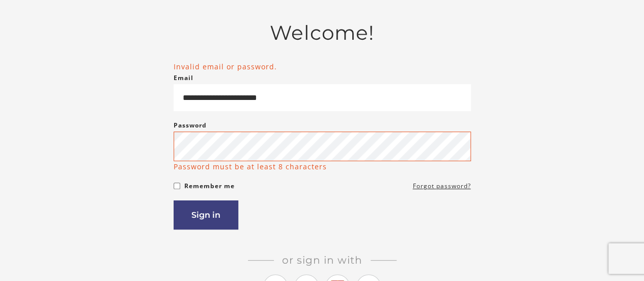  What do you see at coordinates (322, 33) in the screenshot?
I see `h2: Welcome!` at bounding box center [322, 33].